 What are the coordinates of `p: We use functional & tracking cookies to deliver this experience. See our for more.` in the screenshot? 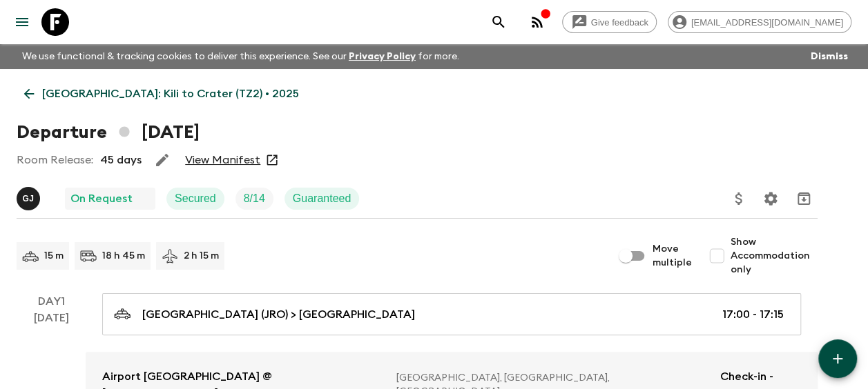 It's located at (240, 56).